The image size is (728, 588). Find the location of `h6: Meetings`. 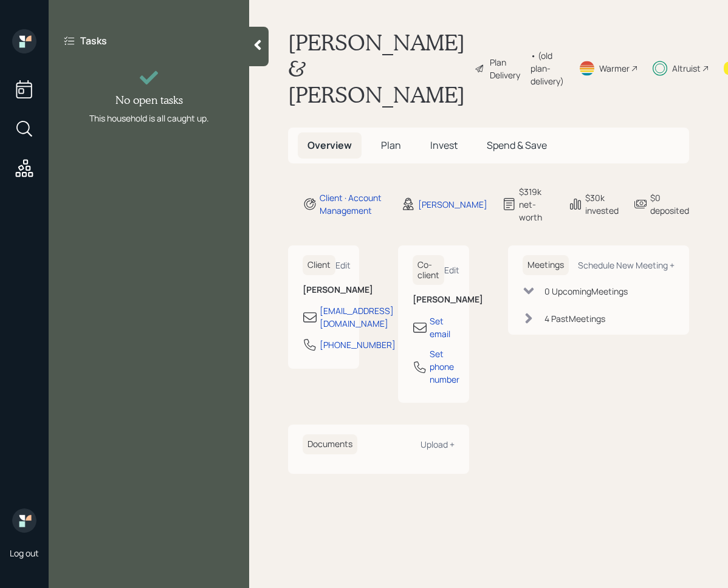

h6: Meetings is located at coordinates (546, 265).